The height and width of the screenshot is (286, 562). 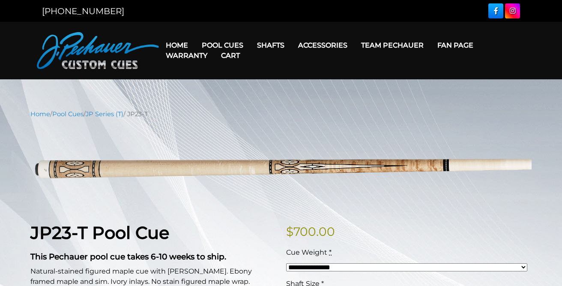 What do you see at coordinates (330, 252) in the screenshot?
I see `abbr: required` at bounding box center [330, 252].